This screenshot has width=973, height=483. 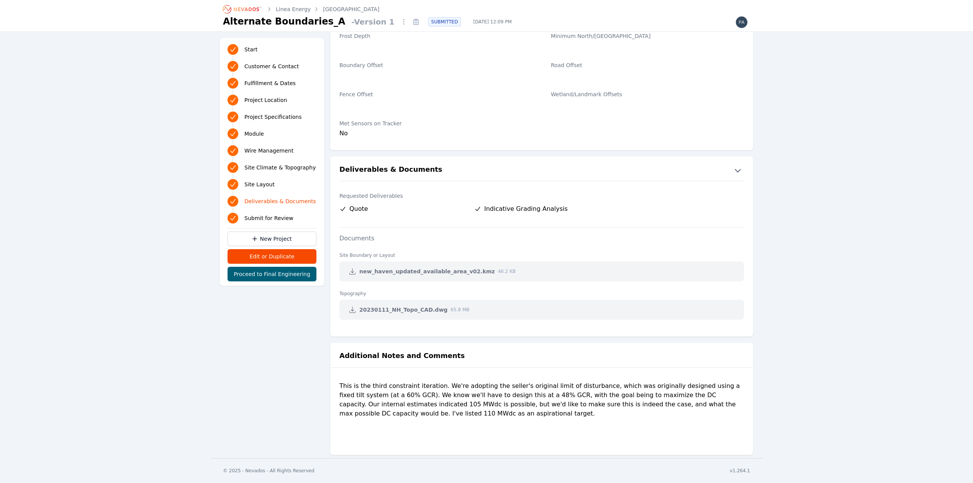 What do you see at coordinates (436, 94) in the screenshot?
I see `label: Fence Offset` at bounding box center [436, 94].